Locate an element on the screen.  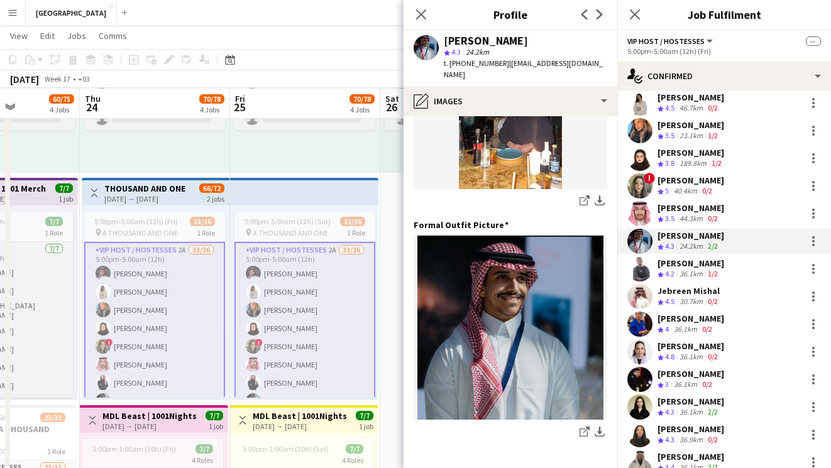
span: Sat is located at coordinates (392, 99).